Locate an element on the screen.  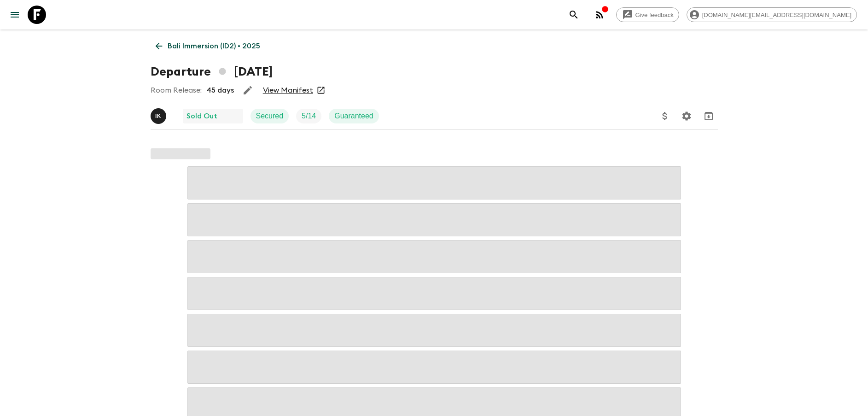
button: Settings is located at coordinates (687, 116).